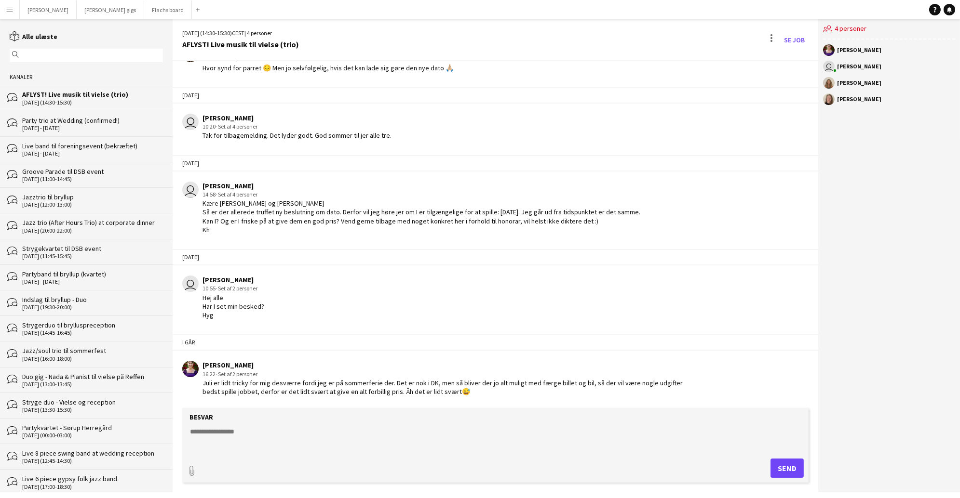 The width and height of the screenshot is (960, 498). What do you see at coordinates (93, 146) in the screenshot?
I see `div: Live band til foreningsevent (bekræftet)` at bounding box center [93, 146].